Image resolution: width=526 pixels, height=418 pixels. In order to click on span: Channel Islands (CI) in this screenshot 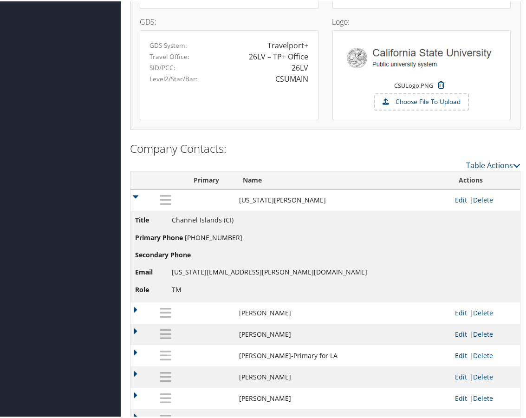, I will do `click(203, 218)`.